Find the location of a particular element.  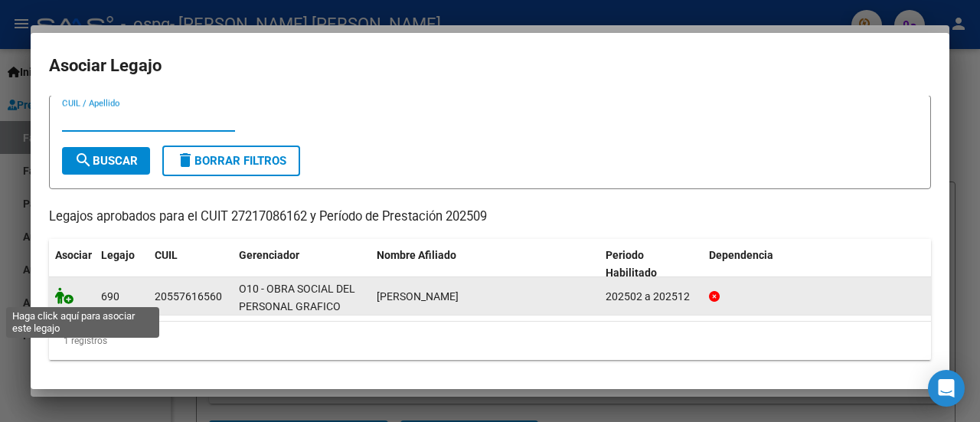

button: Buscar is located at coordinates (106, 160).